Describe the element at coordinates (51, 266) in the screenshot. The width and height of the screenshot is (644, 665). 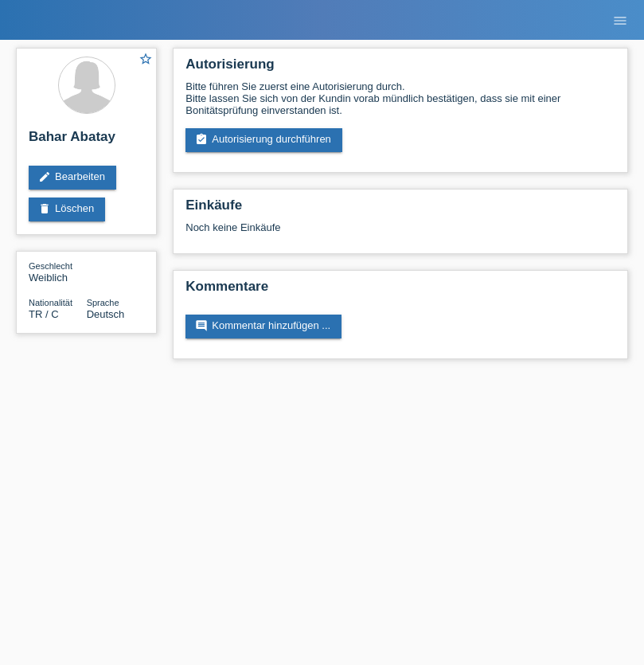
I see `span: Geschlecht` at that location.